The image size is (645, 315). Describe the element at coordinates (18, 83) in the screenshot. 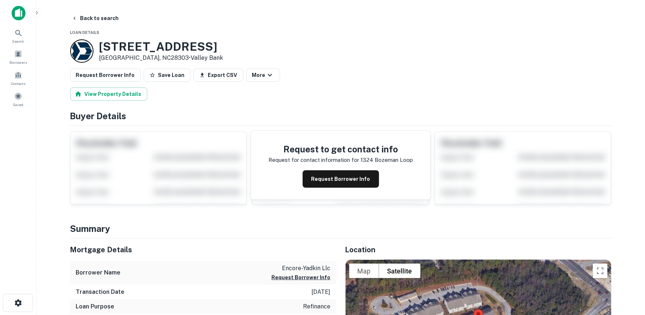

I see `span: Contacts` at that location.